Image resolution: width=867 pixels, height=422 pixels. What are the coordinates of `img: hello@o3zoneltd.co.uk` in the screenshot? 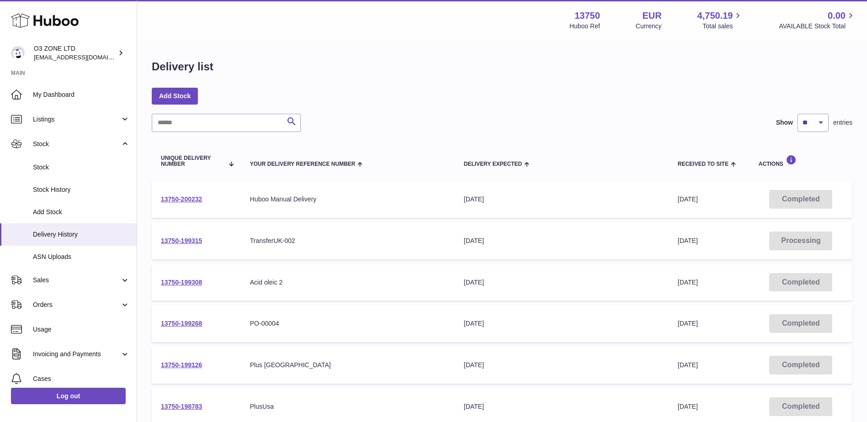 It's located at (18, 53).